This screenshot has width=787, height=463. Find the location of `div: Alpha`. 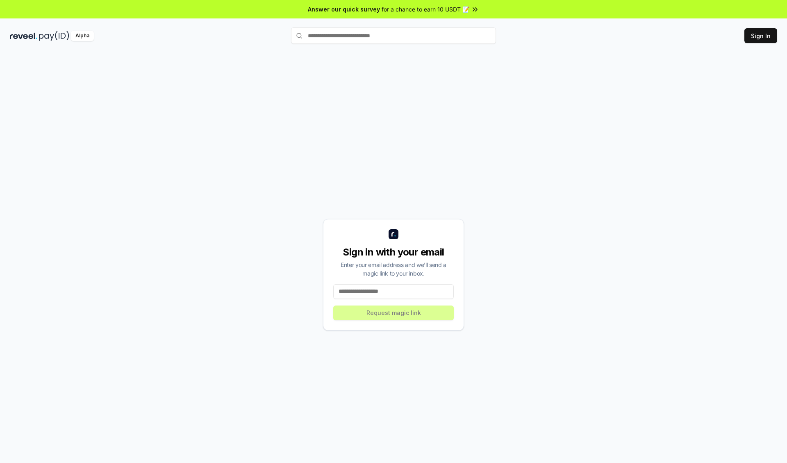

div: Alpha is located at coordinates (82, 36).